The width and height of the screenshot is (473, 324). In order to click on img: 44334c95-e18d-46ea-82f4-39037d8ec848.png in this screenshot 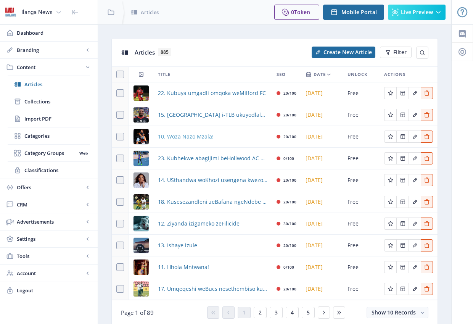, I will do `click(141, 93)`.